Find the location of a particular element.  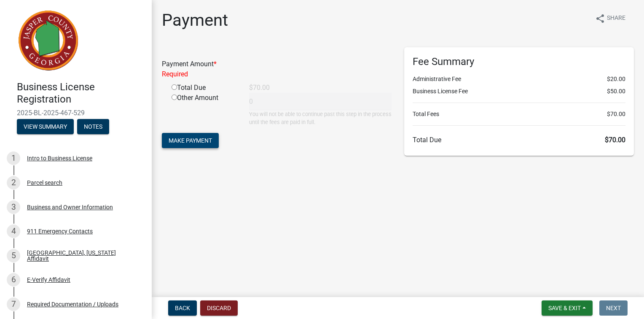

h4: Business License Registration is located at coordinates (81, 93).